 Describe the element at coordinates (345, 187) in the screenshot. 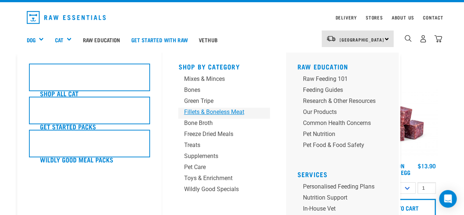

I see `a: Personalised Feeding Plans` at that location.